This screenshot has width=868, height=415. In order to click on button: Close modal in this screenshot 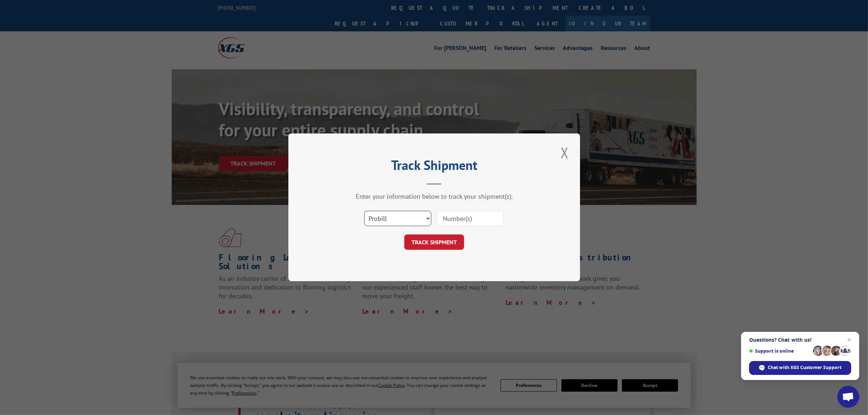, I will do `click(565, 152)`.